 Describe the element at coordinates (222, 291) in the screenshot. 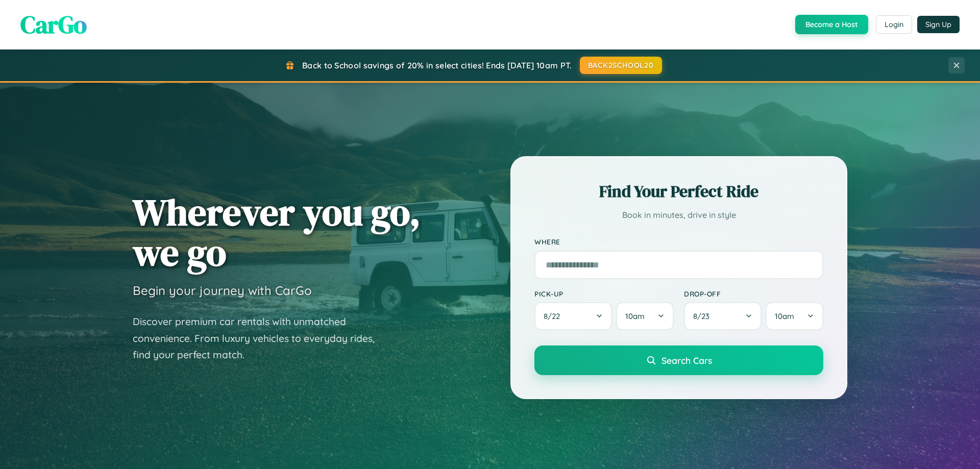

I see `h3: Begin your journey with CarGo` at that location.